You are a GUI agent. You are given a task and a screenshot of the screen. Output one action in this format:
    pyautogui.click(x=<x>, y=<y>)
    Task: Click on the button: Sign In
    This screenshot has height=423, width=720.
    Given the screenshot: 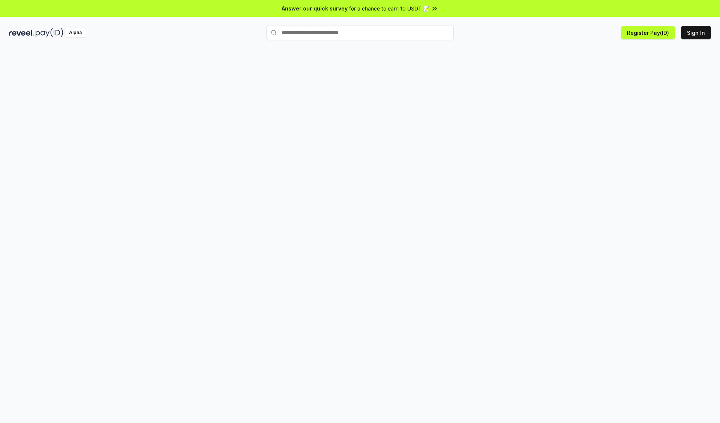 What is the action you would take?
    pyautogui.click(x=696, y=33)
    